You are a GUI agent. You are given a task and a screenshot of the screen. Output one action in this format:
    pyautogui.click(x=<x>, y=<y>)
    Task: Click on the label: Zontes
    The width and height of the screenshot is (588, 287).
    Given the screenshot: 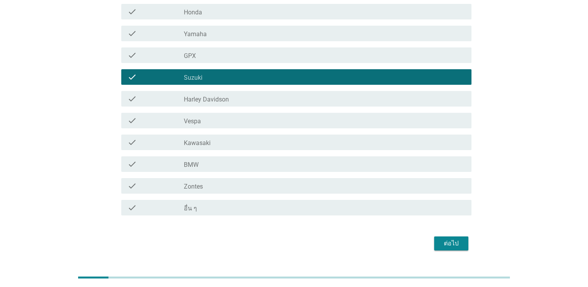 What is the action you would take?
    pyautogui.click(x=193, y=186)
    